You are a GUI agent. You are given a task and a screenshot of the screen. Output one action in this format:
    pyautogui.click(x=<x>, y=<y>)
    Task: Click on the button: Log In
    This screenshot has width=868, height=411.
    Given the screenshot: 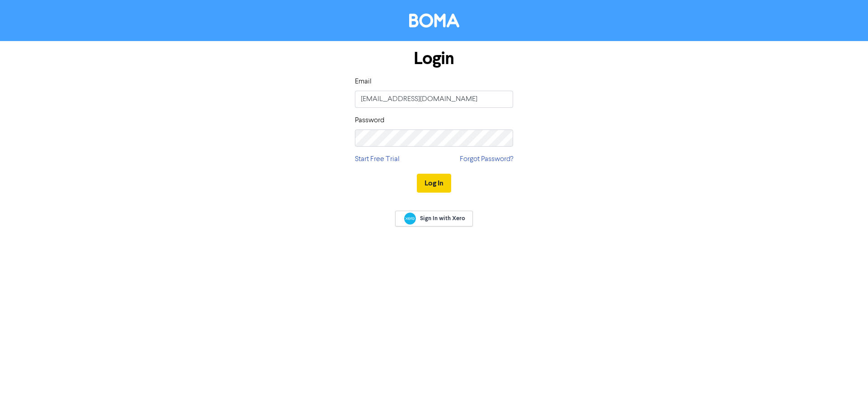 What is the action you would take?
    pyautogui.click(x=434, y=183)
    